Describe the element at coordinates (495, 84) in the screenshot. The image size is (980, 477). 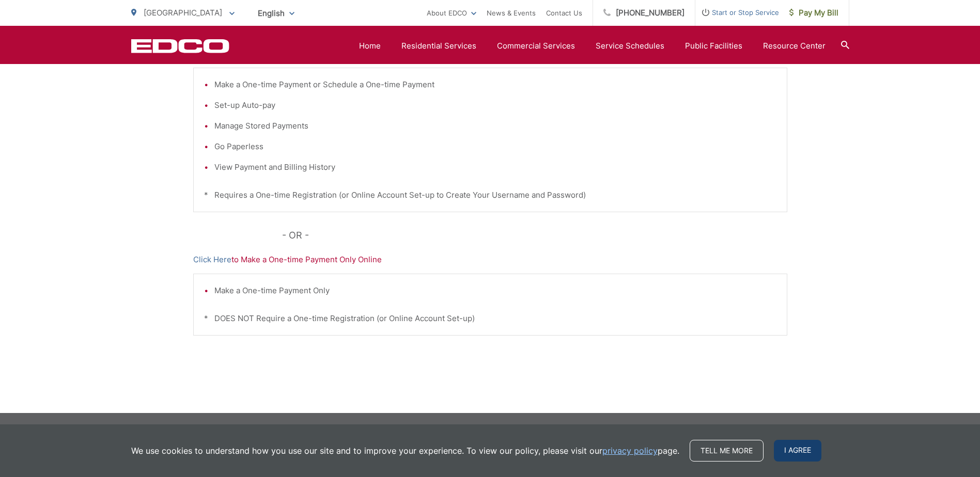
I see `li: Make a One-time Payment or Schedule a One-time Payment` at that location.